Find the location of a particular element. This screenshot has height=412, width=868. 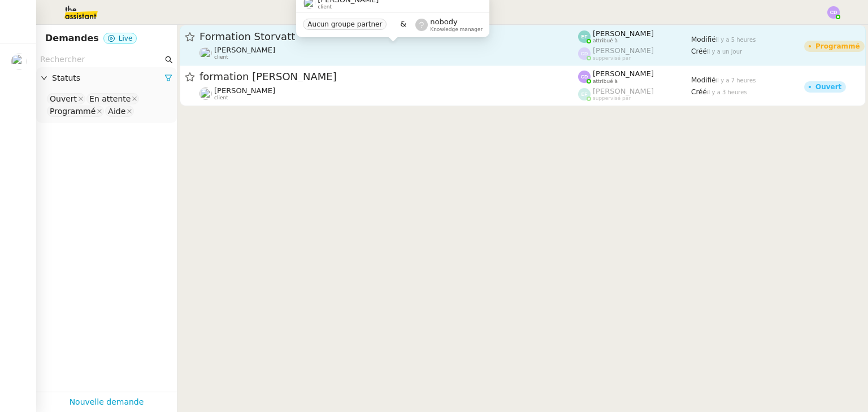

span: il y a 3 heures is located at coordinates (726, 92).